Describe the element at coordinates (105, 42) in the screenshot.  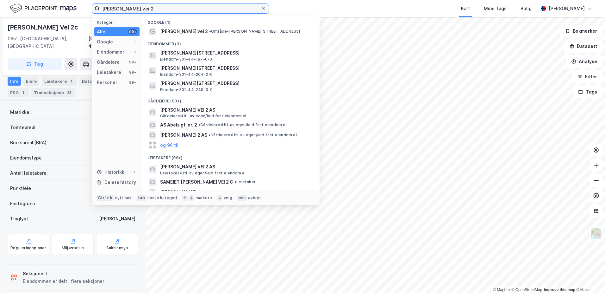
I see `div: Google` at that location.